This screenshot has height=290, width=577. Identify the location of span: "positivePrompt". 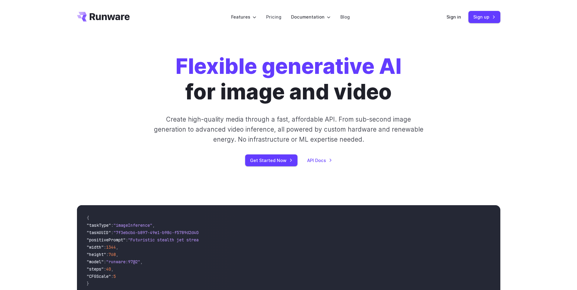
(106, 240).